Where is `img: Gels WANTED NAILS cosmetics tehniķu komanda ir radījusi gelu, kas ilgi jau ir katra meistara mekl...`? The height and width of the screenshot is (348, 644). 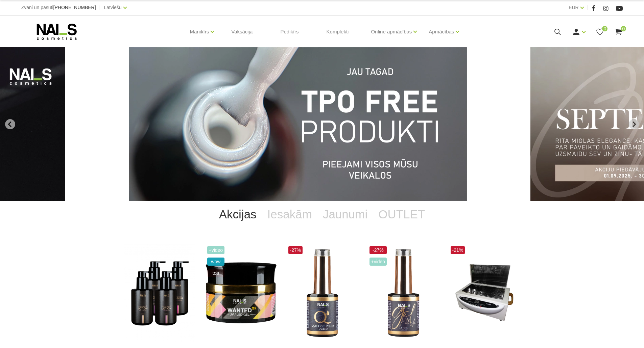 img: Gels WANTED NAILS cosmetics tehniķu komanda ir radījusi gelu, kas ilgi jau ir katra meistara mekl... is located at coordinates (241, 293).